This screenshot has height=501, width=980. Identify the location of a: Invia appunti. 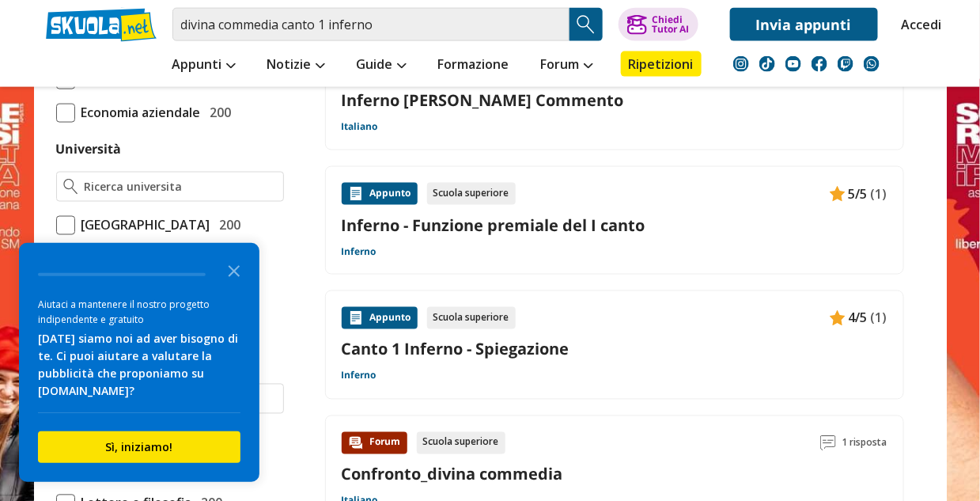
(803, 24).